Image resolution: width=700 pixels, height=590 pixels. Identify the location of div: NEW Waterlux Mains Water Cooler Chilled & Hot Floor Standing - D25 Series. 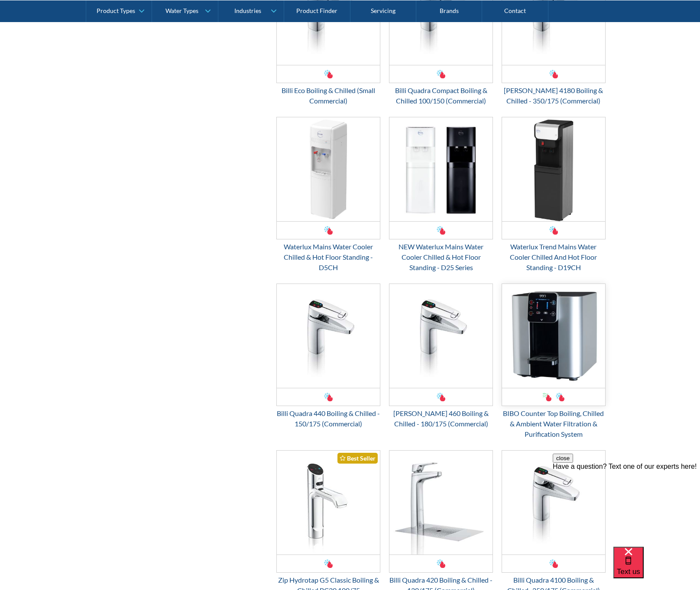
(441, 257).